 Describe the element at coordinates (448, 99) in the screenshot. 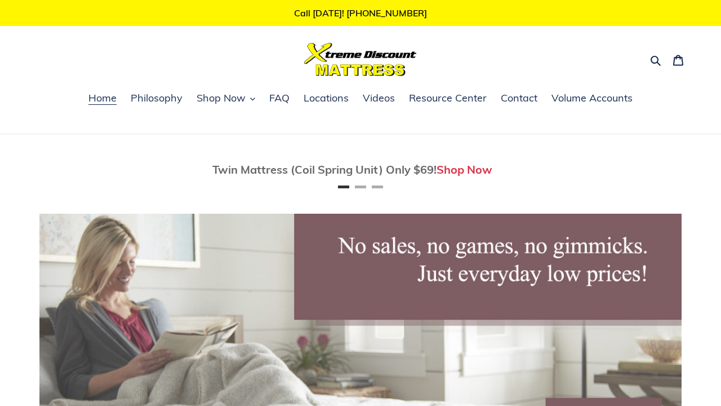

I see `a: Resource Center` at that location.